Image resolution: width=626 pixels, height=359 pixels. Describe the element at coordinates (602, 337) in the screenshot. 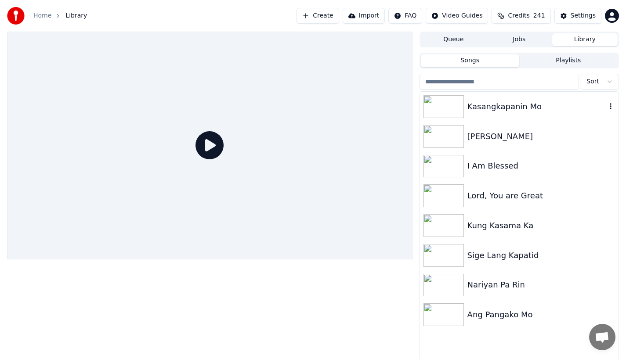

I see `div: Open chat` at that location.